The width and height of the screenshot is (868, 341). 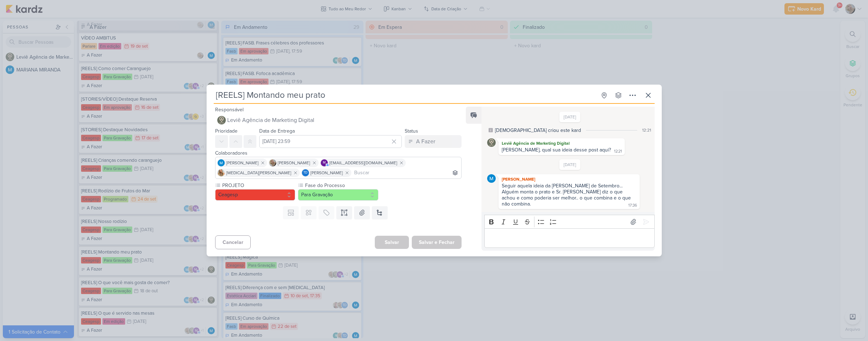 I want to click on label: PROJETO, so click(x=258, y=186).